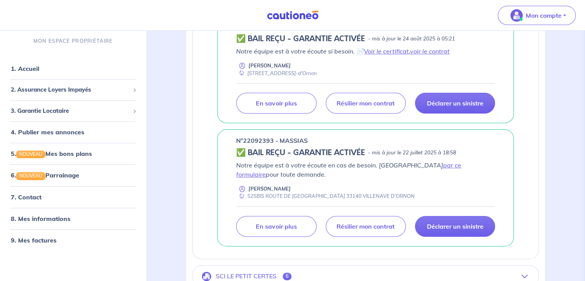  Describe the element at coordinates (207, 276) in the screenshot. I see `img: illu_company.svg` at that location.